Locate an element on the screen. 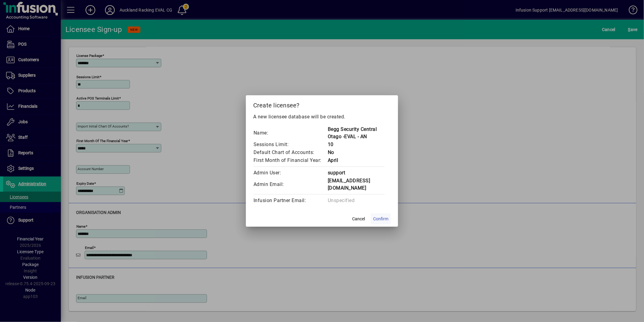  td: Name: is located at coordinates (290, 133).